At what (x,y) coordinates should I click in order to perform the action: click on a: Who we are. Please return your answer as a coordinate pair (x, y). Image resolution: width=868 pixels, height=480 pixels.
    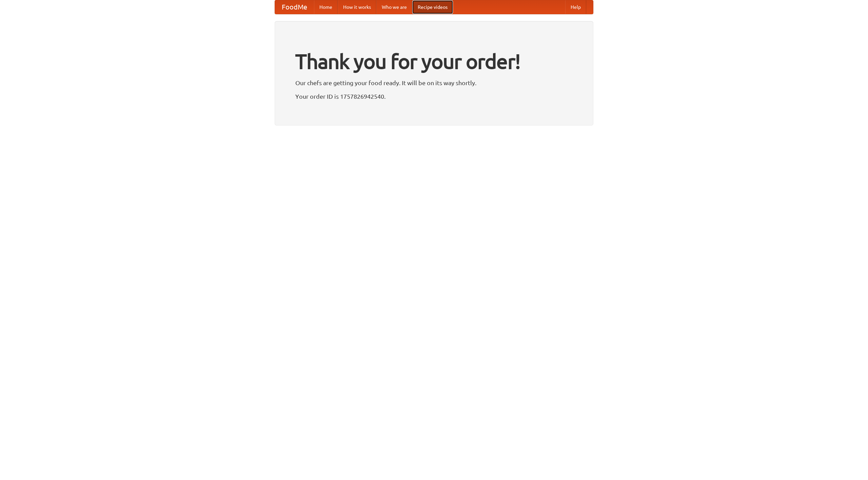
    Looking at the image, I should click on (394, 7).